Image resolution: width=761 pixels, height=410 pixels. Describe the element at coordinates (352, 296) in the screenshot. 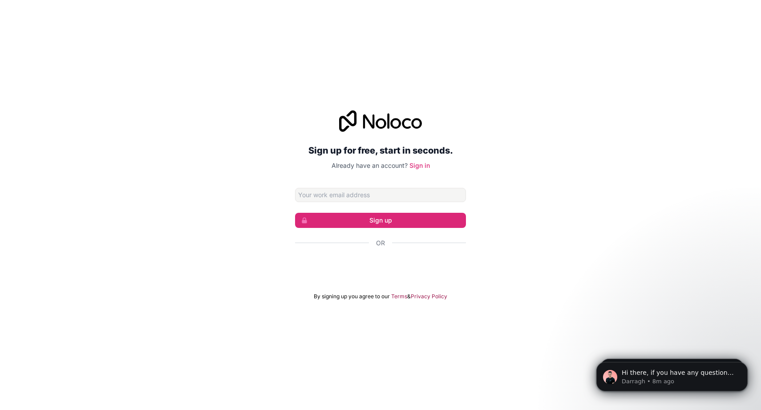

I see `span: By signing up you agree to our` at that location.